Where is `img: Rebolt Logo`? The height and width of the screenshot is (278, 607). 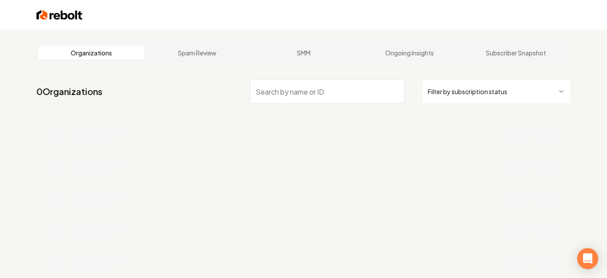 img: Rebolt Logo is located at coordinates (59, 15).